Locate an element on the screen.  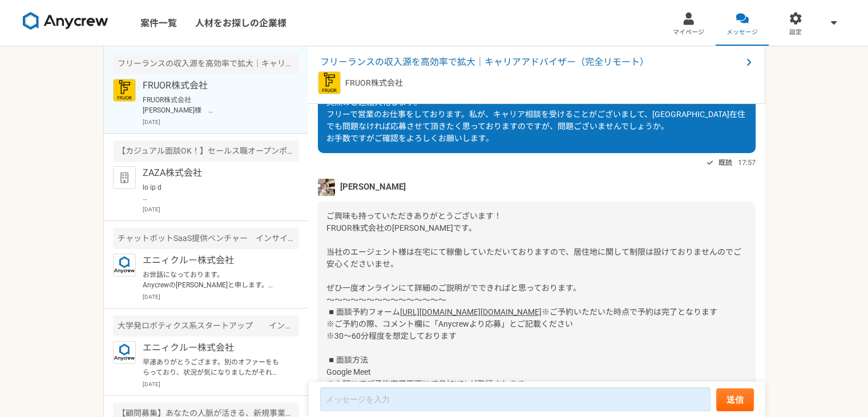
p: lo ip d sitametcons。 ADIPiscingelitse。 do、eiusmodtemporincididuntutlaboreetdo。 magnaaliquaenima、m... is located at coordinates (213, 193).